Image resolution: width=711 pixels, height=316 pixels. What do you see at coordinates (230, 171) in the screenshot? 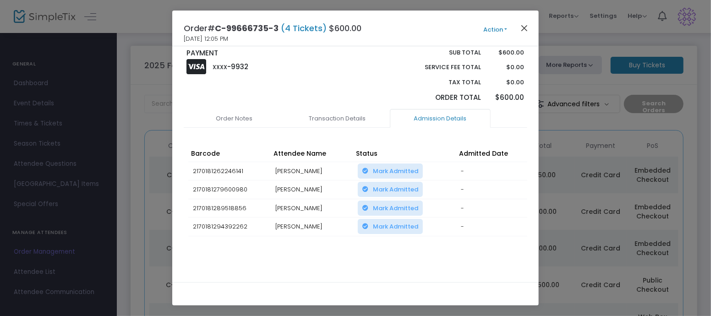
I see `td: 2170181262246141` at bounding box center [230, 171].